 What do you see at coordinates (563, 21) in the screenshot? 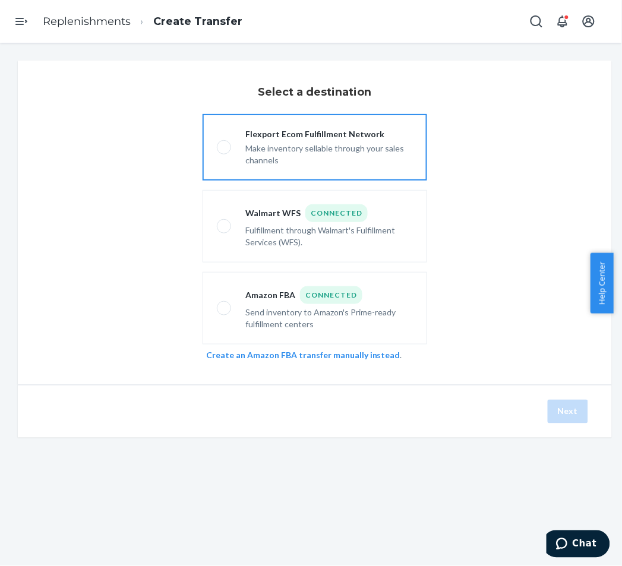
I see `button: Open notifications` at bounding box center [563, 21].